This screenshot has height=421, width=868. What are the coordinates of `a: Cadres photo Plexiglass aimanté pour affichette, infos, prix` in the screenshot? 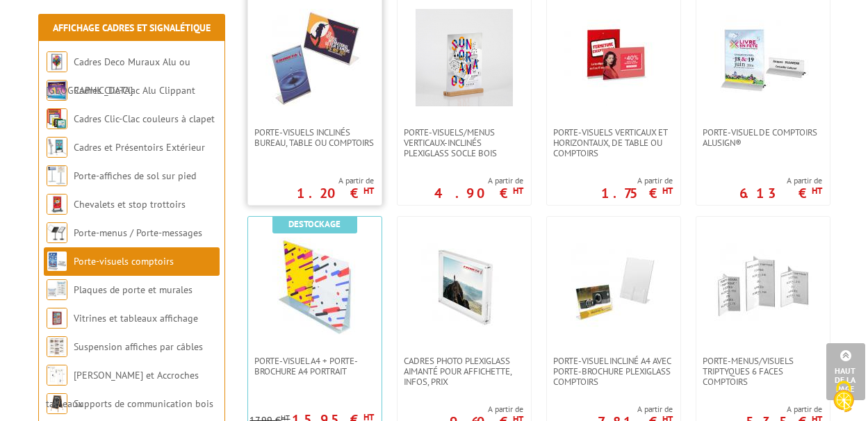 It's located at (464, 371).